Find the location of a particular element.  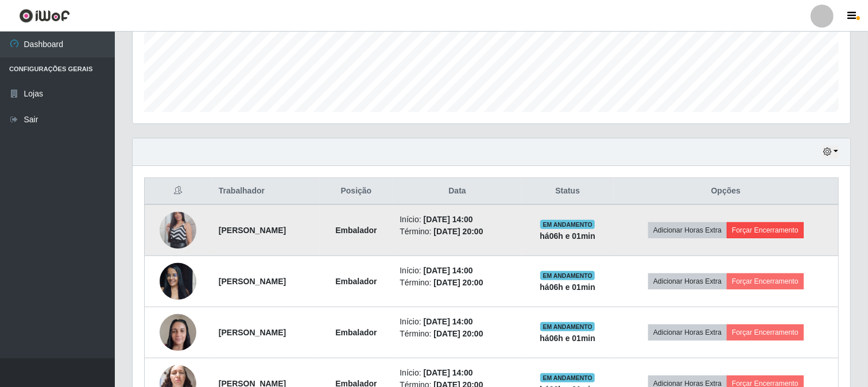

img: 1738436502768.jpeg is located at coordinates (178, 331).